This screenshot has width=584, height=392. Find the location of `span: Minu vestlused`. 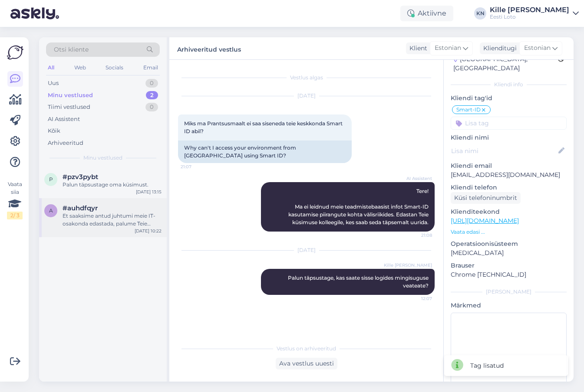

span: Minu vestlused is located at coordinates (103, 158).